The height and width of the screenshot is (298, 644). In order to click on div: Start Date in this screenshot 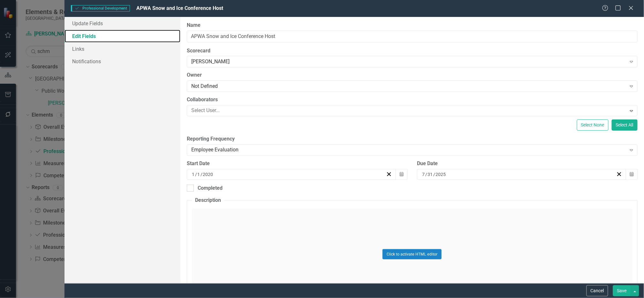, I will do `click(297, 163)`.